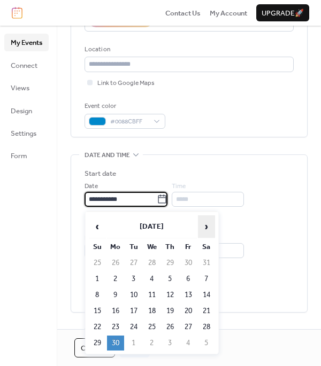 This screenshot has width=321, height=366. Describe the element at coordinates (188, 311) in the screenshot. I see `td: 20` at that location.